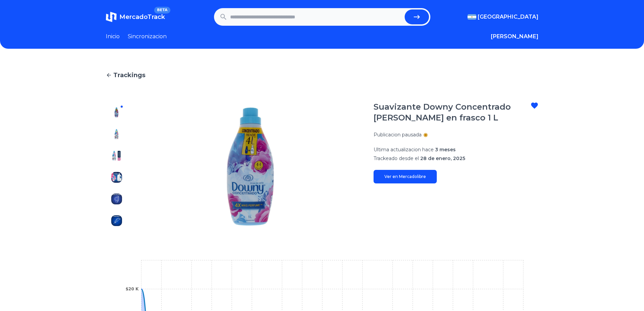  I want to click on a: MercadoTrackBETA, so click(135, 17).